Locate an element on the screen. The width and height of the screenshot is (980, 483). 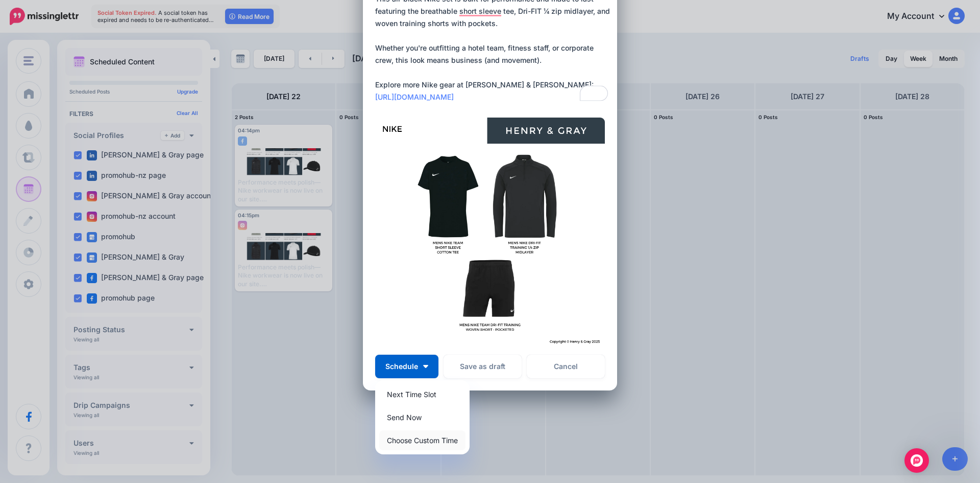
span: Schedule is located at coordinates (402, 366).